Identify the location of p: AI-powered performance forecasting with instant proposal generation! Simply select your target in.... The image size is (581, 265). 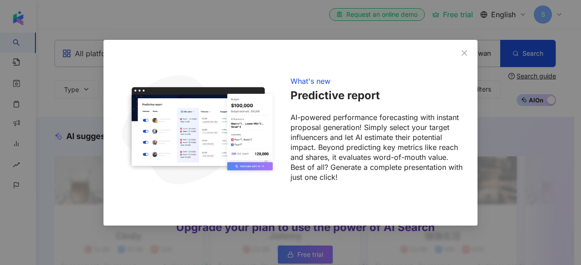
(377, 147).